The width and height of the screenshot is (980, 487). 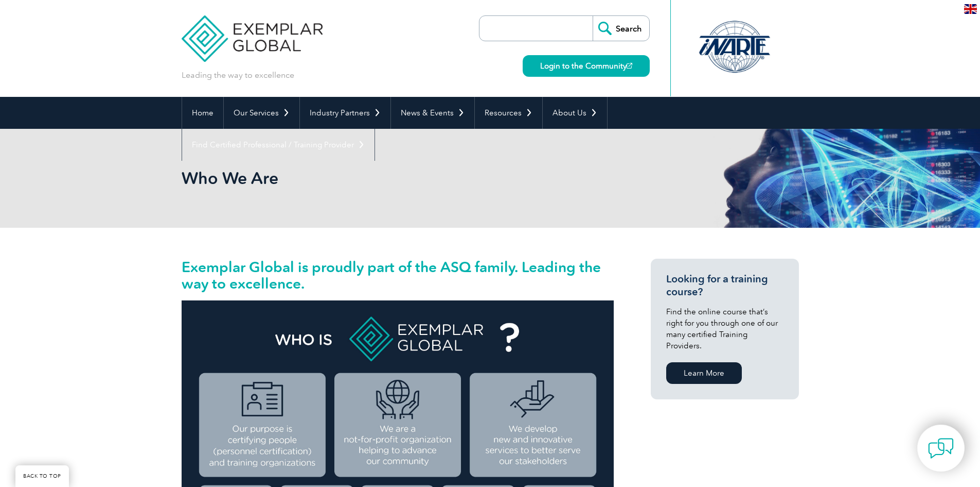 What do you see at coordinates (971, 8) in the screenshot?
I see `img: en` at bounding box center [971, 8].